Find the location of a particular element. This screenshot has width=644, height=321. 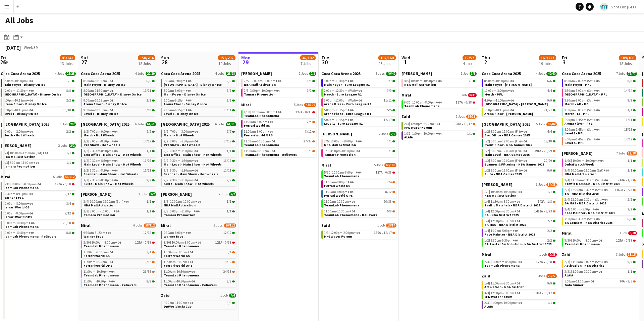

span: 1 Job is located at coordinates (463, 95).